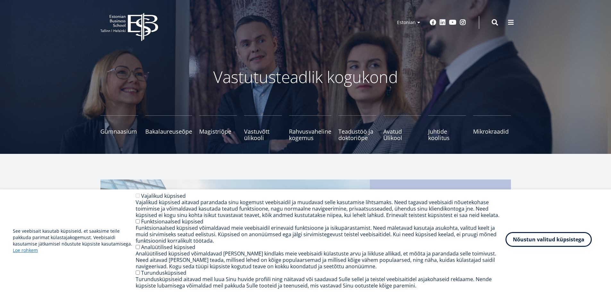 The height and width of the screenshot is (292, 611). I want to click on span: Magistriõpe, so click(218, 131).